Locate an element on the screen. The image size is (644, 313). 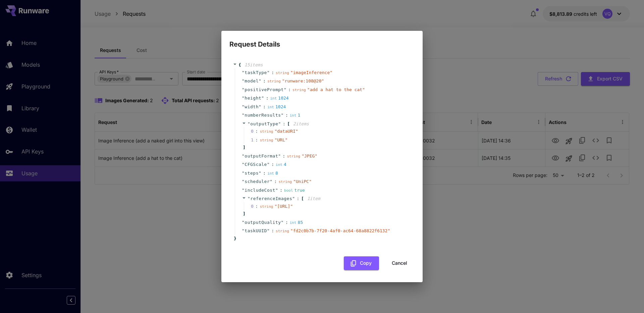
span: numberResults is located at coordinates (262, 115).